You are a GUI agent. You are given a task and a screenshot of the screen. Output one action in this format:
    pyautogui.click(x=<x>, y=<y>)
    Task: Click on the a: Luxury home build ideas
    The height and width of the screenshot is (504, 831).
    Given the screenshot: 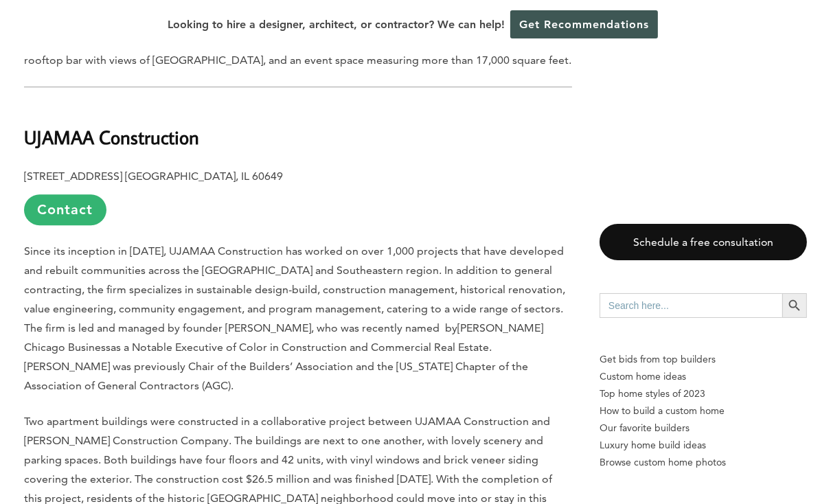 What is the action you would take?
    pyautogui.click(x=703, y=445)
    